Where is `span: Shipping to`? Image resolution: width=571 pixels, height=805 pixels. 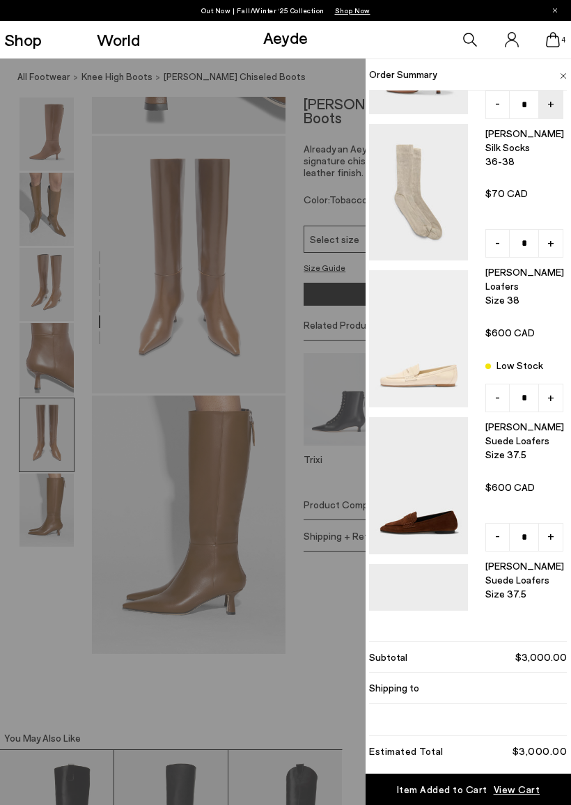
span: Shipping to is located at coordinates (394, 688).